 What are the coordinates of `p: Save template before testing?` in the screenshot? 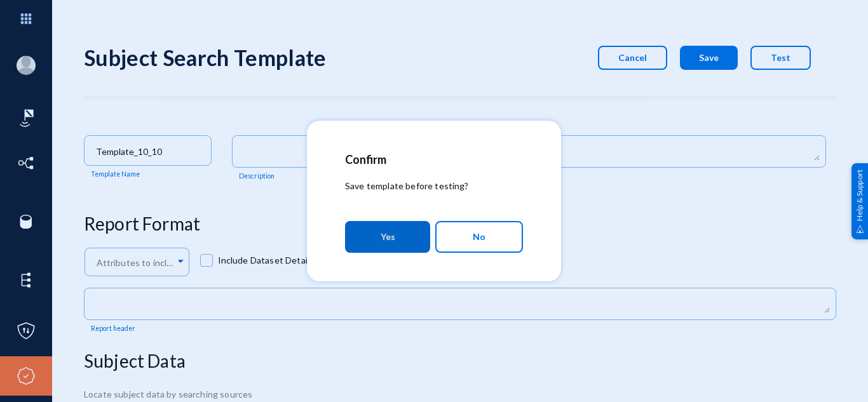 It's located at (434, 186).